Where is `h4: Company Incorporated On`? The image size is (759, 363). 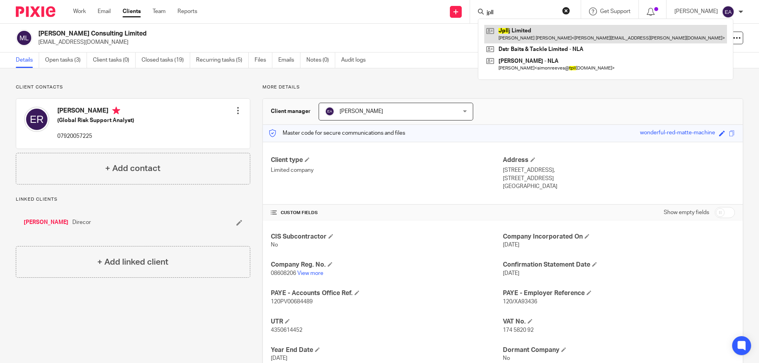
h4: Company Incorporated On is located at coordinates (619, 237).